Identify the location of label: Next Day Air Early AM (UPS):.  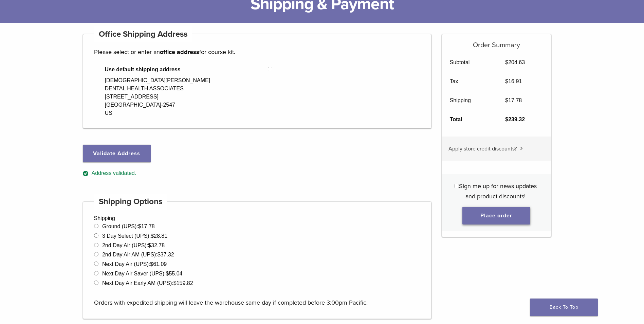
(148, 283).